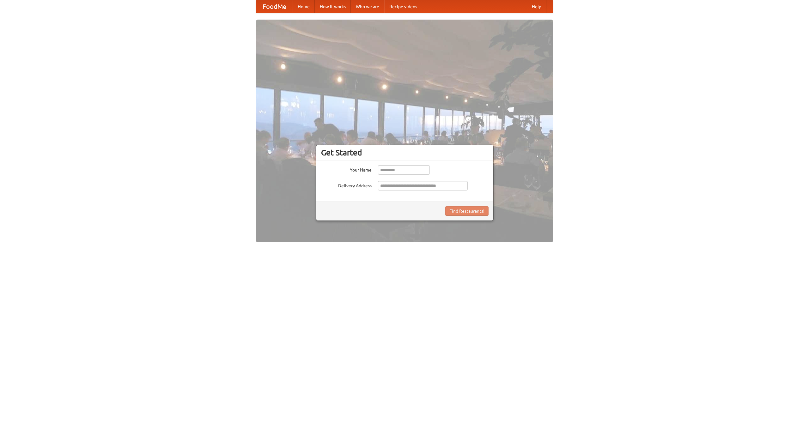  Describe the element at coordinates (467, 211) in the screenshot. I see `button: Find Restaurants!` at that location.